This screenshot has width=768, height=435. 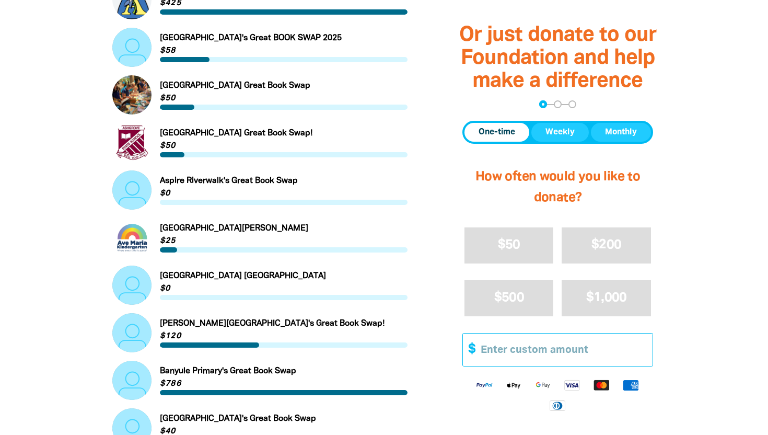 What do you see at coordinates (606, 298) in the screenshot?
I see `button: $1,000` at bounding box center [606, 298].